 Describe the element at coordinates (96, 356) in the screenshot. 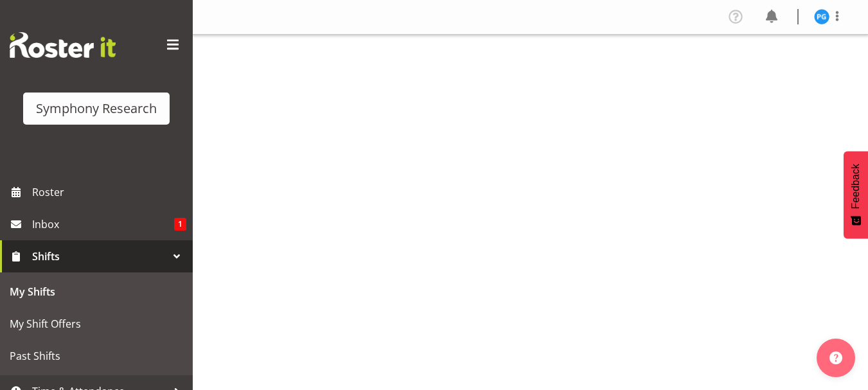

I see `a: Past Shifts` at that location.